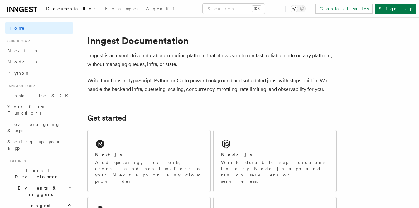  What do you see at coordinates (149, 171) in the screenshot?
I see `p: Add queueing, events, crons, and step functions to your Next app on any cloud provider.` at bounding box center [149, 171].